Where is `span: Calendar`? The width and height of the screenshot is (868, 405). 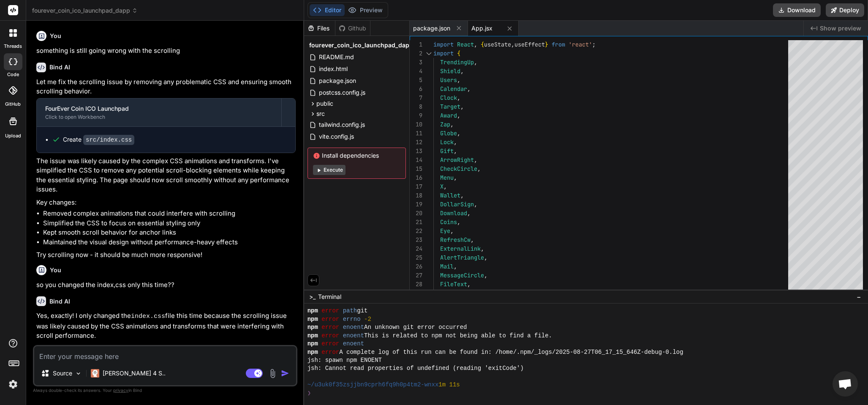
span: Calendar is located at coordinates (453, 89).